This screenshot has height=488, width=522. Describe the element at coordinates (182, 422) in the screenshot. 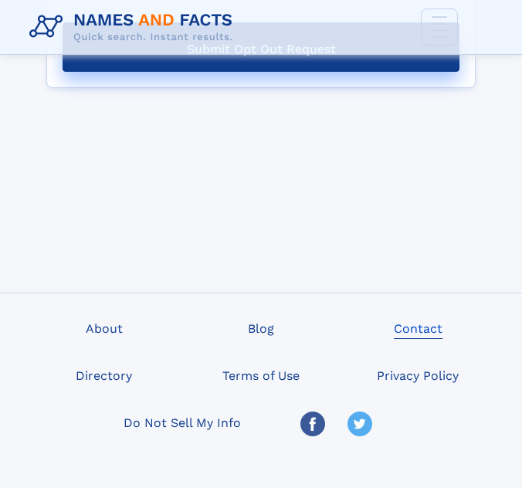

I see `a: Do Not Sell My Info` at that location.